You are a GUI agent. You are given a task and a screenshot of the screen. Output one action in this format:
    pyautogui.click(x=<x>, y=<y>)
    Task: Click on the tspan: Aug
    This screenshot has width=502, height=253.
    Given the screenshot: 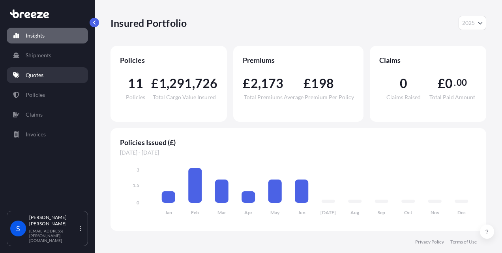 What is the action you would take?
    pyautogui.click(x=355, y=212)
    